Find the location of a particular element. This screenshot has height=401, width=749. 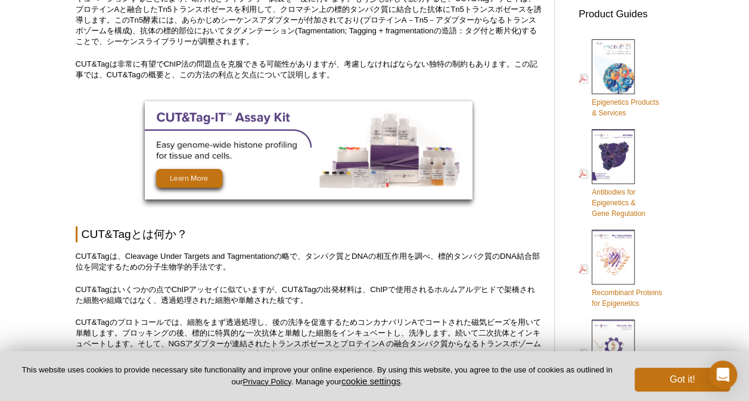

p: CUT&Tagはいくつかの点でChIPアッセイに似ていますが、CUT&Tagの出発材料は、ChIPで使用されるホルムアルデヒドで架橋された細胞や組織ではなく、透過処理された細胞や単離された核です。 is located at coordinates (308, 295).